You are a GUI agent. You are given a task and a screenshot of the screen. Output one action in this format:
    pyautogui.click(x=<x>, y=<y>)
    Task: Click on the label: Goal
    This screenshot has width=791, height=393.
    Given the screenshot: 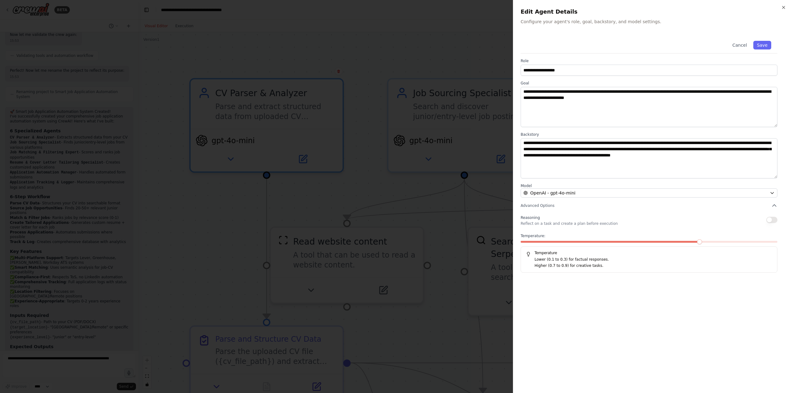 What is the action you would take?
    pyautogui.click(x=649, y=83)
    